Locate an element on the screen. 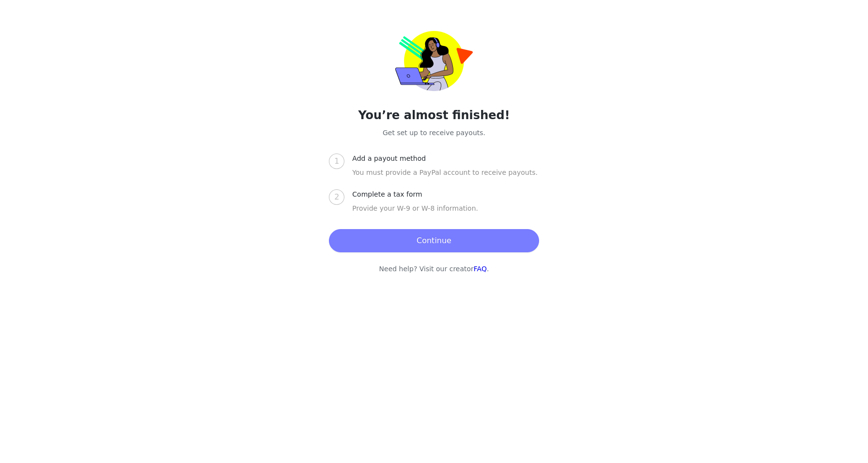 This screenshot has width=868, height=463. span: 1 is located at coordinates (337, 161).